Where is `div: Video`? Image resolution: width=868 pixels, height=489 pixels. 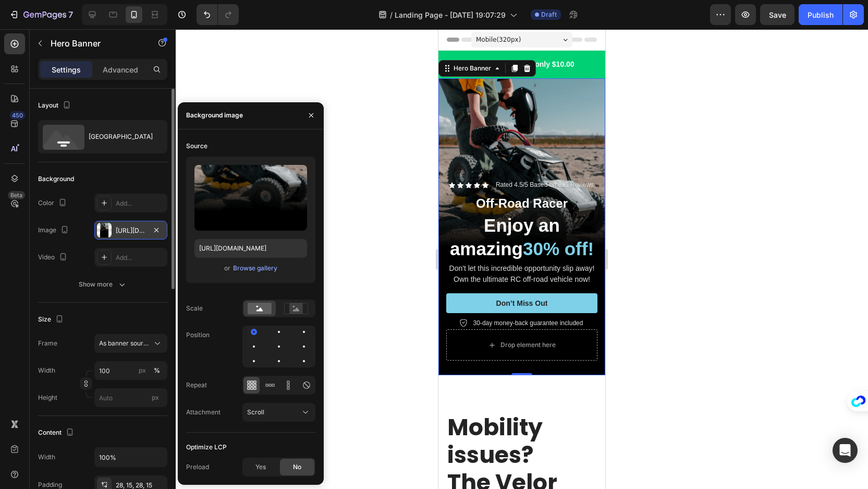
div: Video is located at coordinates (54, 257).